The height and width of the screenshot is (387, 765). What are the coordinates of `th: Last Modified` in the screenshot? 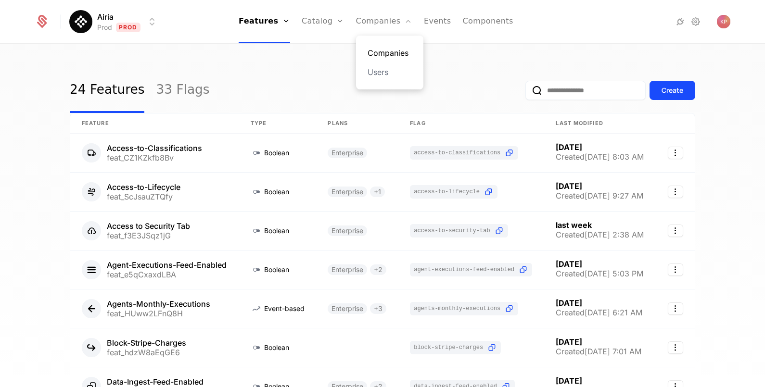 It's located at (600, 124).